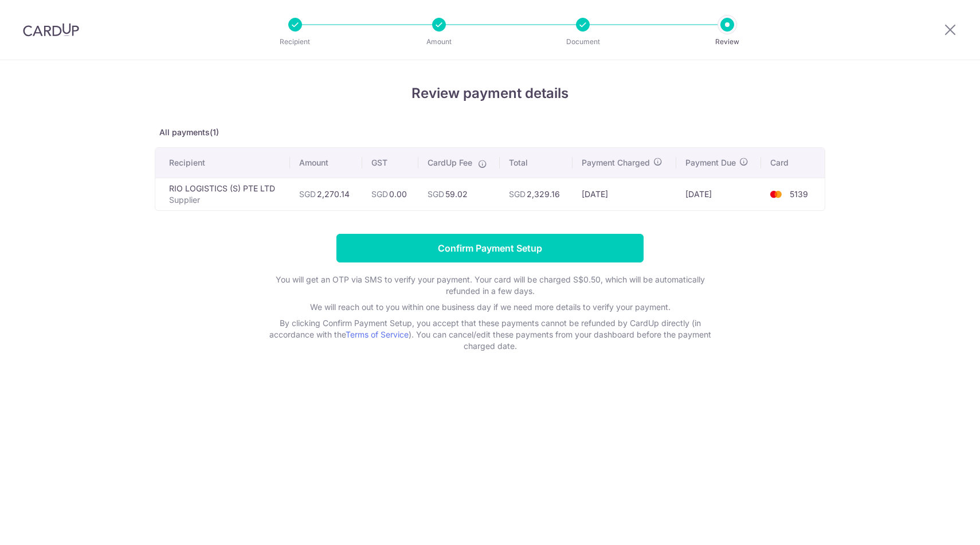 This screenshot has width=980, height=545. I want to click on p: Amount, so click(439, 42).